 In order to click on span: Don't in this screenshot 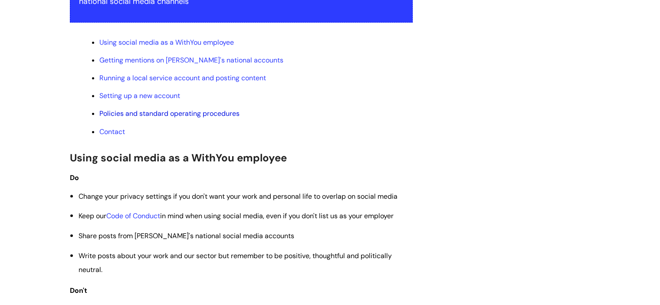, I will do `click(79, 290)`.